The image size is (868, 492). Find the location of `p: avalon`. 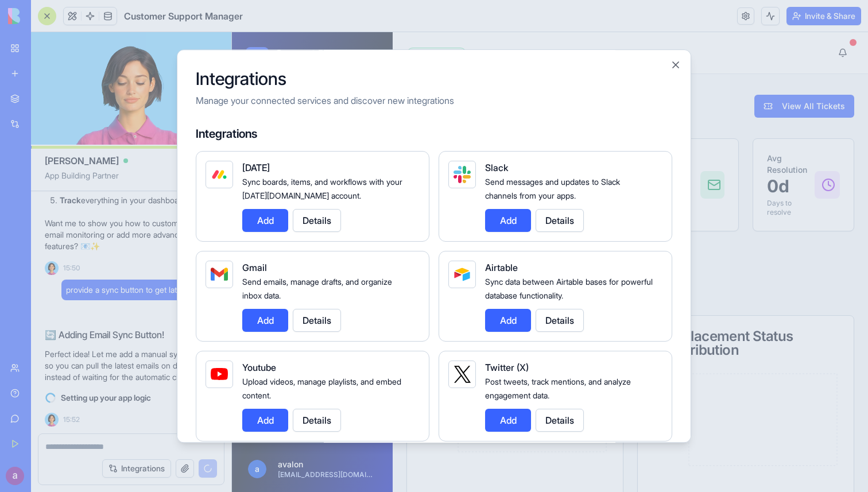

p: avalon is located at coordinates (95, 432).